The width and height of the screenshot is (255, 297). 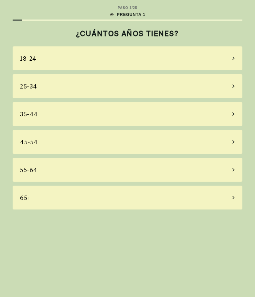 I want to click on div: 55-64, so click(x=29, y=170).